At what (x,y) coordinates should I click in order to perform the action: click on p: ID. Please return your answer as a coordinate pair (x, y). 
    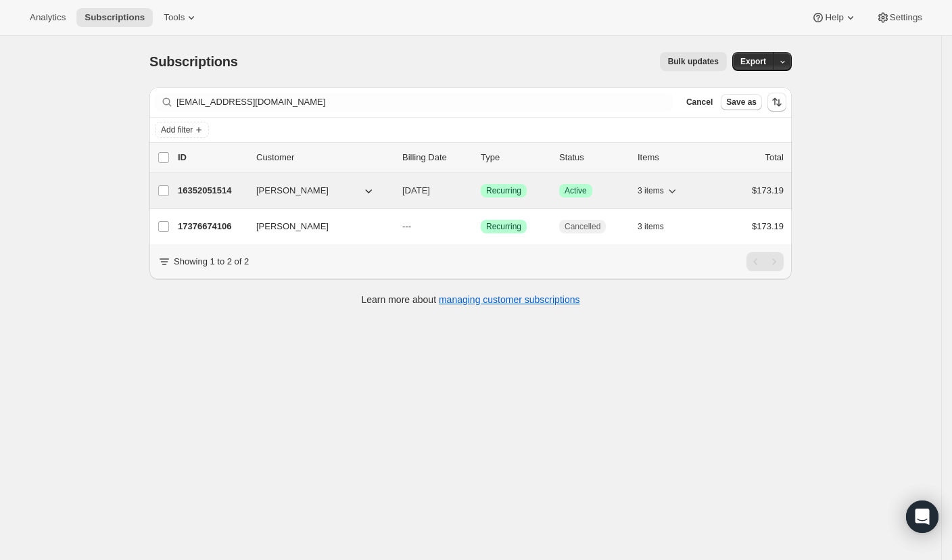
    Looking at the image, I should click on (212, 158).